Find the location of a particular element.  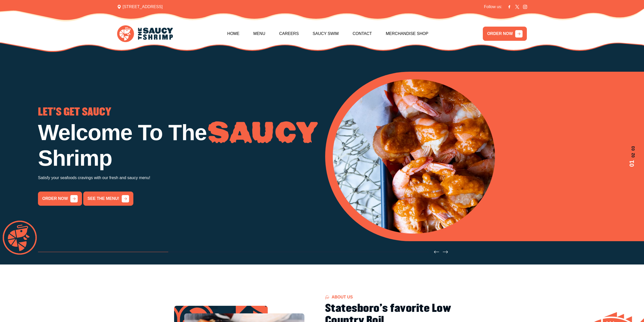

span: LET'S GET SAUCY is located at coordinates (74, 112).